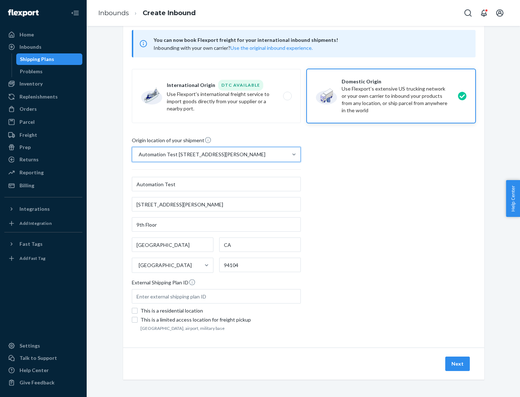  I want to click on button: Next, so click(458, 364).